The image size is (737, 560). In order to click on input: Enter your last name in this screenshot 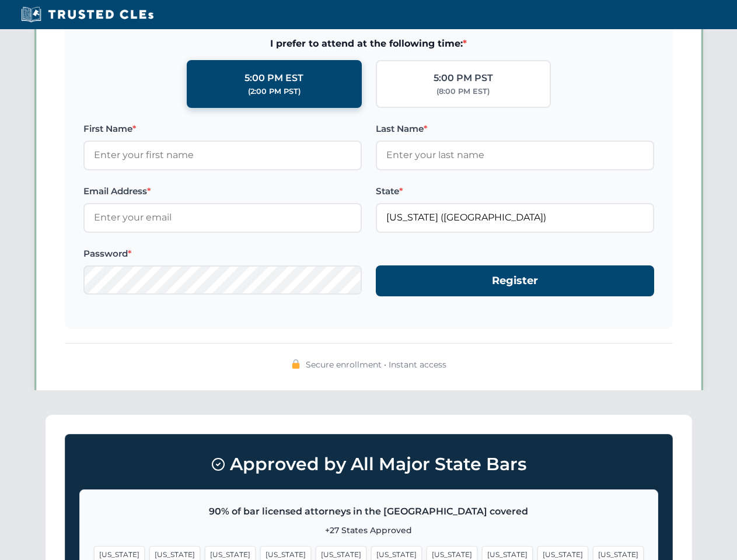, I will do `click(515, 155)`.